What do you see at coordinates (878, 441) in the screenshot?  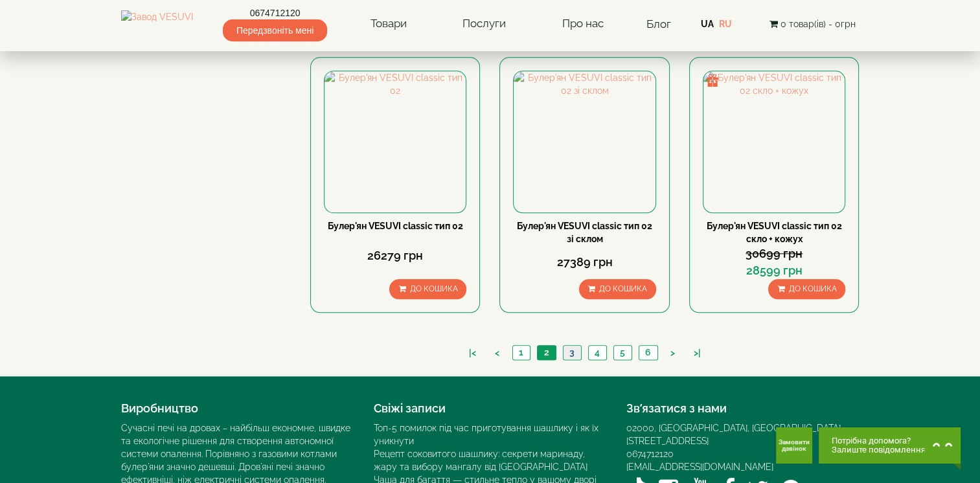 I see `span: Потрібна допомога?` at bounding box center [878, 441].